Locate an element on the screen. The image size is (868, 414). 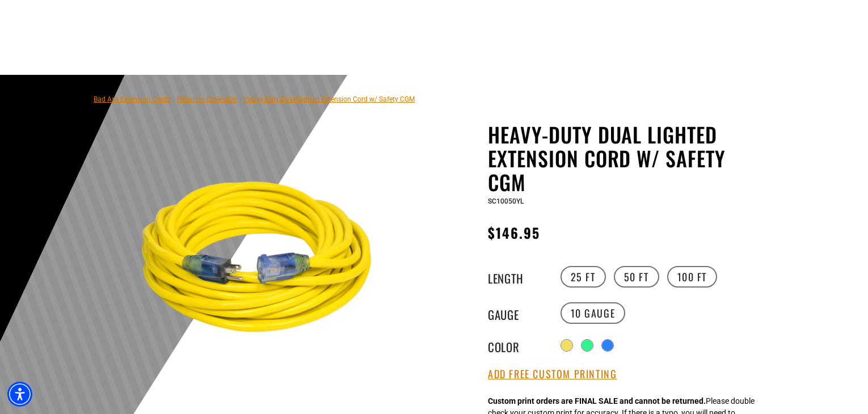
span: Heavy-Duty Dual Lighted Extension Cord w/ Safety CGM is located at coordinates (329, 99).